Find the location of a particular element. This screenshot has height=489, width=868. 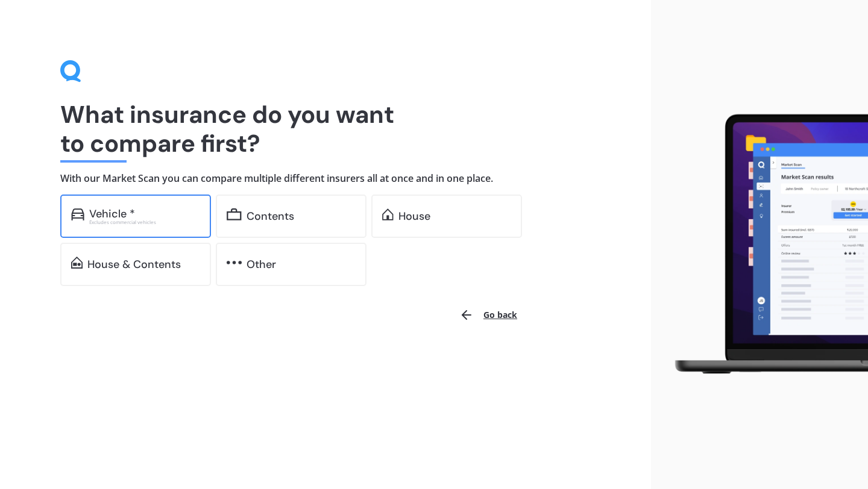

button: Go back is located at coordinates (488, 315).